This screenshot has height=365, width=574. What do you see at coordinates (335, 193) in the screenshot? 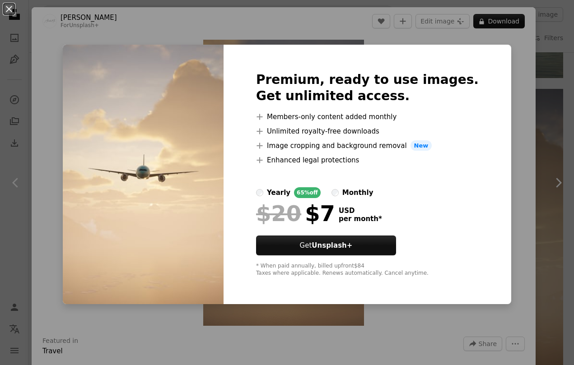
I see `input: monthly` at bounding box center [335, 193].